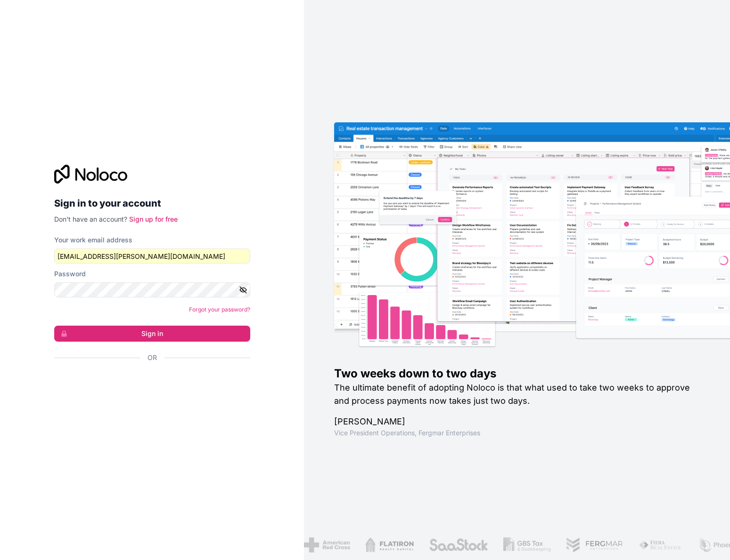 The image size is (730, 560). Describe the element at coordinates (152, 358) in the screenshot. I see `span: Or` at that location.